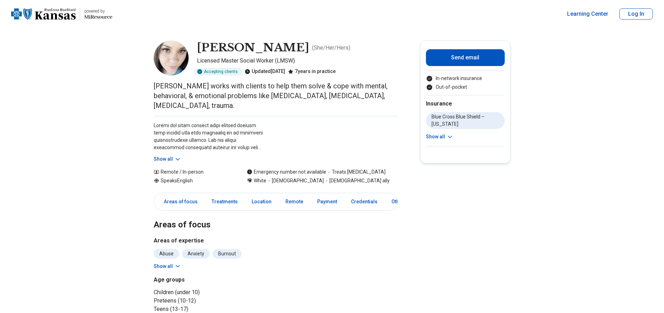 Image resolution: width=664 pixels, height=313 pixels. I want to click on div: 7 years in practice, so click(312, 72).